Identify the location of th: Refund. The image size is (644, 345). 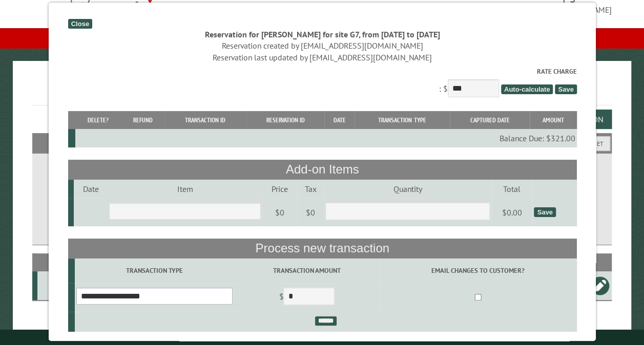
(142, 120).